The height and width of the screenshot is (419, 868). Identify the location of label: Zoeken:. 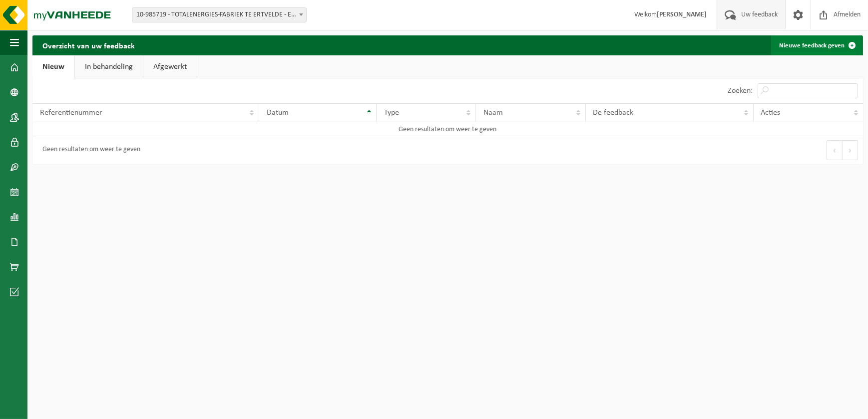
(741, 91).